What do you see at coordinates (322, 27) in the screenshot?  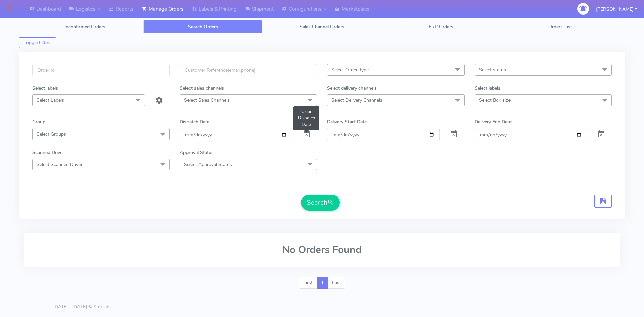 I see `ul: Tabs` at bounding box center [322, 27].